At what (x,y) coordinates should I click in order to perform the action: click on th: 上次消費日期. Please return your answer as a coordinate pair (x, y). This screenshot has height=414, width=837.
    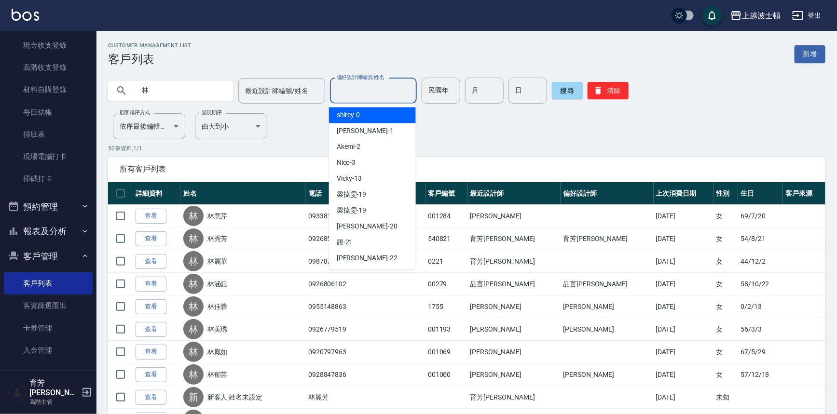
    Looking at the image, I should click on (683, 193).